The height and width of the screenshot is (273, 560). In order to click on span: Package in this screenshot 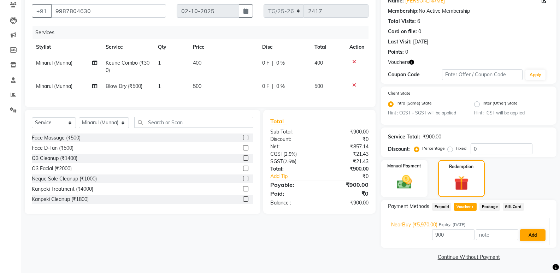, I will do `click(490, 207)`.